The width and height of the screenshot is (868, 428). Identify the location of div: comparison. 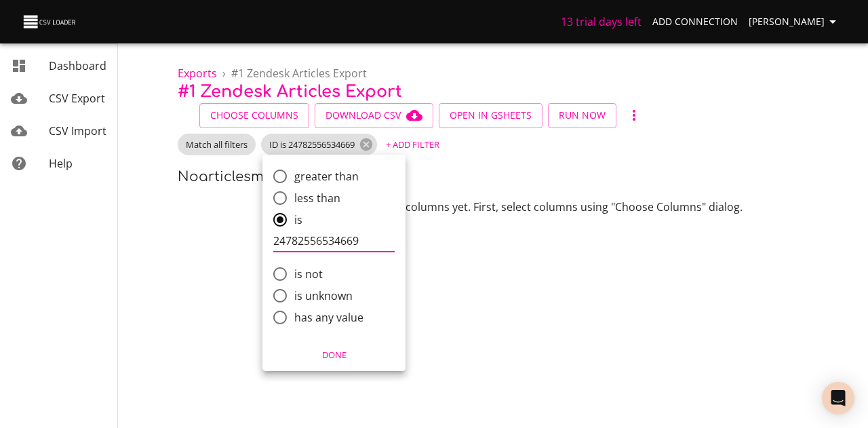
(334, 247).